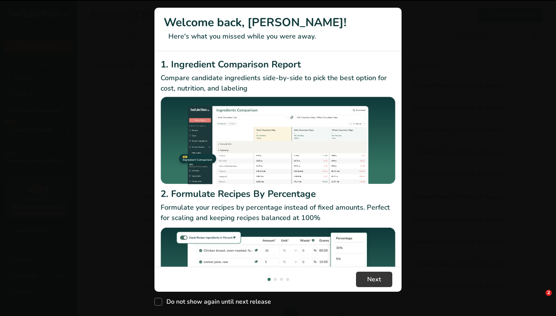 This screenshot has width=556, height=316. I want to click on p: Compare candidate ingredients side-by-side to pick the best option for cost, nutrition, and labeling, so click(278, 83).